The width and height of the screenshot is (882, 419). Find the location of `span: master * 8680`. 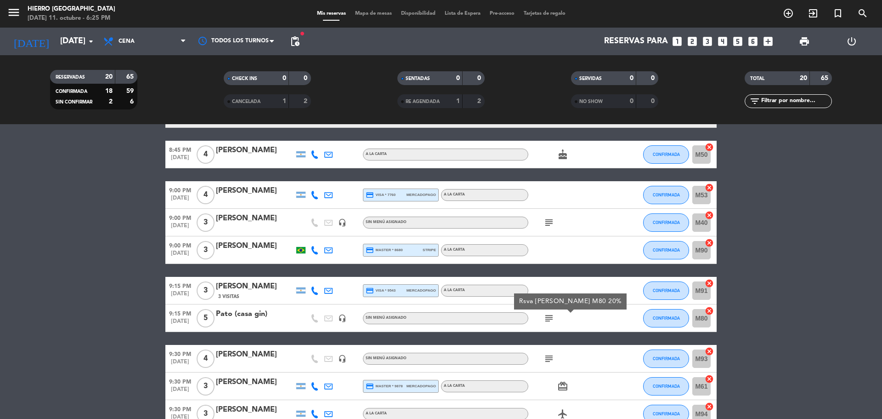

span: master * 8680 is located at coordinates (384, 250).